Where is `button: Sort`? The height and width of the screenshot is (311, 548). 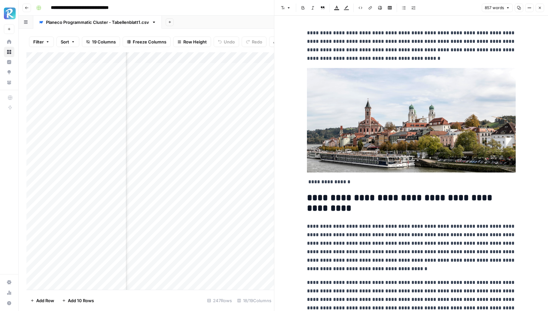 button: Sort is located at coordinates (68, 42).